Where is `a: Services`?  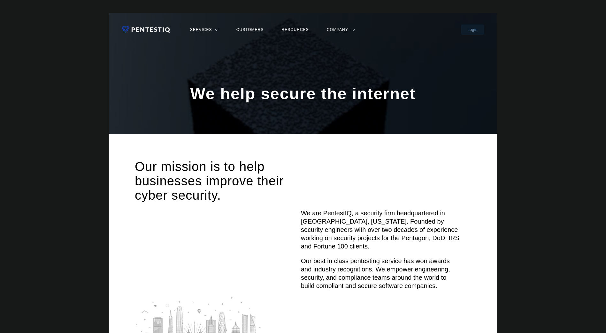
a: Services is located at coordinates (204, 30).